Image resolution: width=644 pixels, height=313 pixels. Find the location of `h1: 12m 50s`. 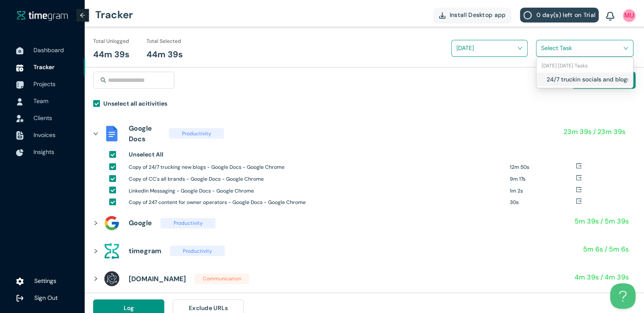

h1: 12m 50s is located at coordinates (543, 167).